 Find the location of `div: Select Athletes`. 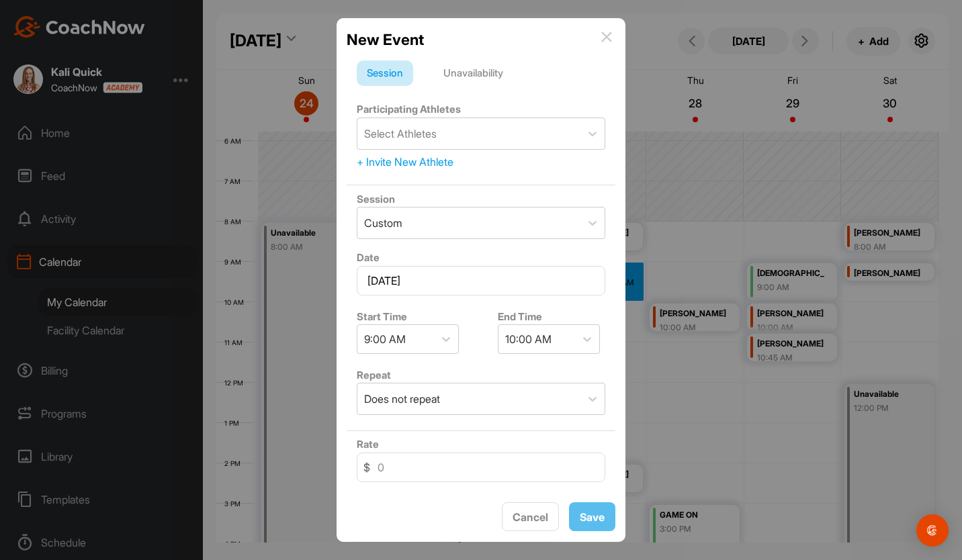

div: Select Athletes is located at coordinates (400, 134).